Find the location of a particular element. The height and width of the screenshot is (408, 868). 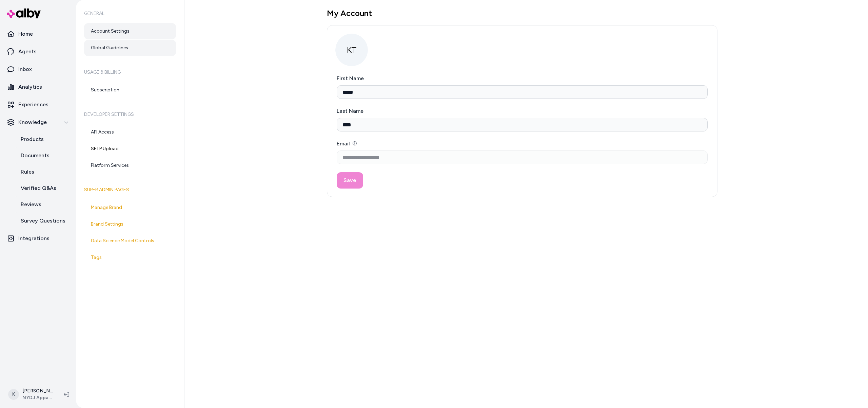

span: K is located at coordinates (14, 394).